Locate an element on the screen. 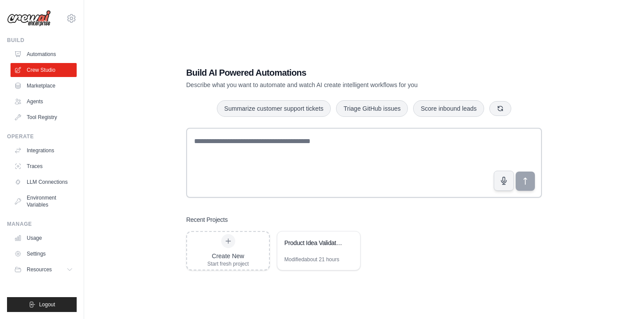 The height and width of the screenshot is (319, 644). button: Triage GitHub issues is located at coordinates (372, 109).